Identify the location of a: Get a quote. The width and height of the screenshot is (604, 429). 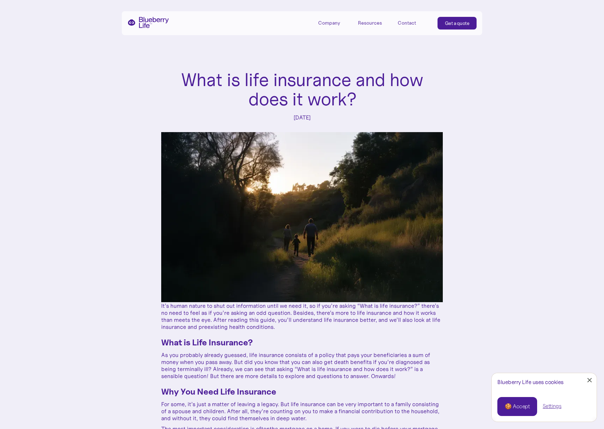
(457, 23).